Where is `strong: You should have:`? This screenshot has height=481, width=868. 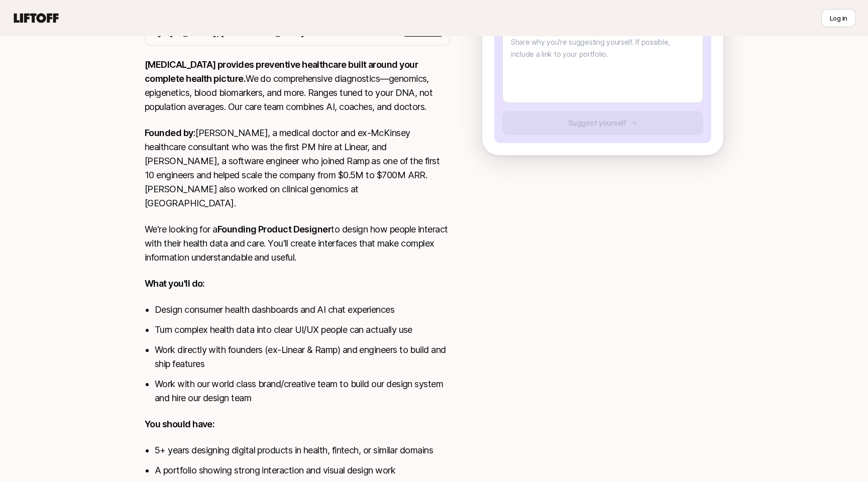
strong: You should have: is located at coordinates (180, 424).